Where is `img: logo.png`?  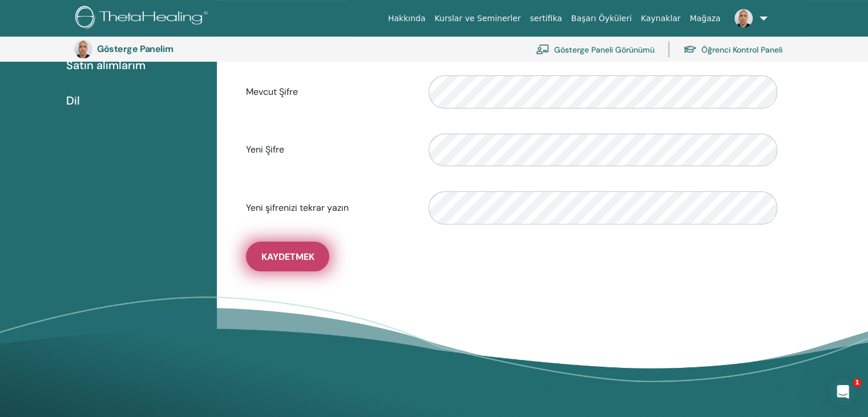 img: logo.png is located at coordinates (143, 18).